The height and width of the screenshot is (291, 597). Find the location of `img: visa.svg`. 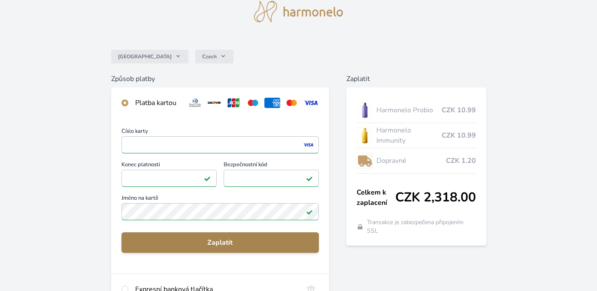

img: visa.svg is located at coordinates (311, 103).